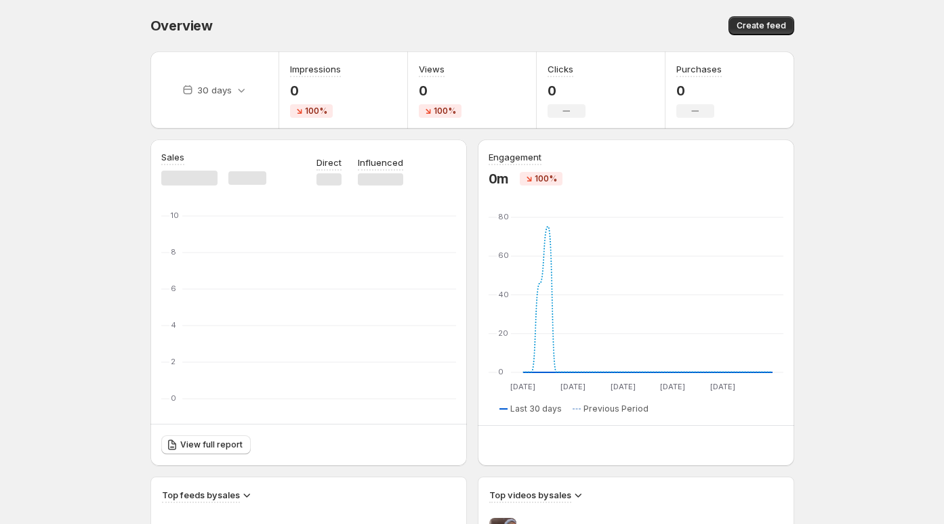 The image size is (944, 524). Describe the element at coordinates (503, 333) in the screenshot. I see `text: 20` at that location.